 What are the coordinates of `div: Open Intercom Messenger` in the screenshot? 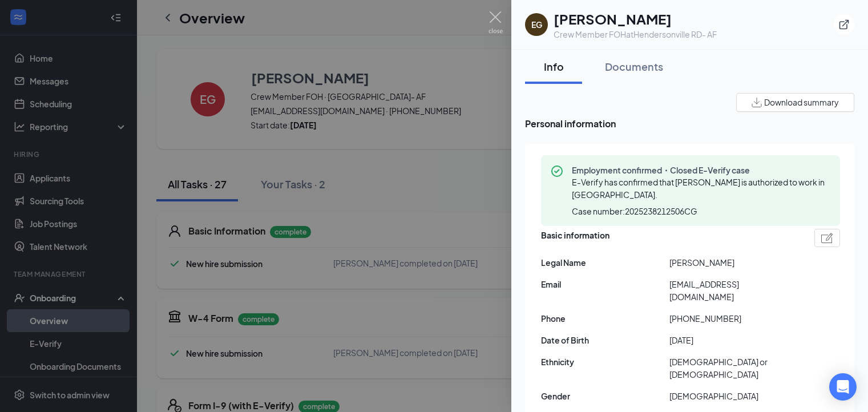 It's located at (843, 386).